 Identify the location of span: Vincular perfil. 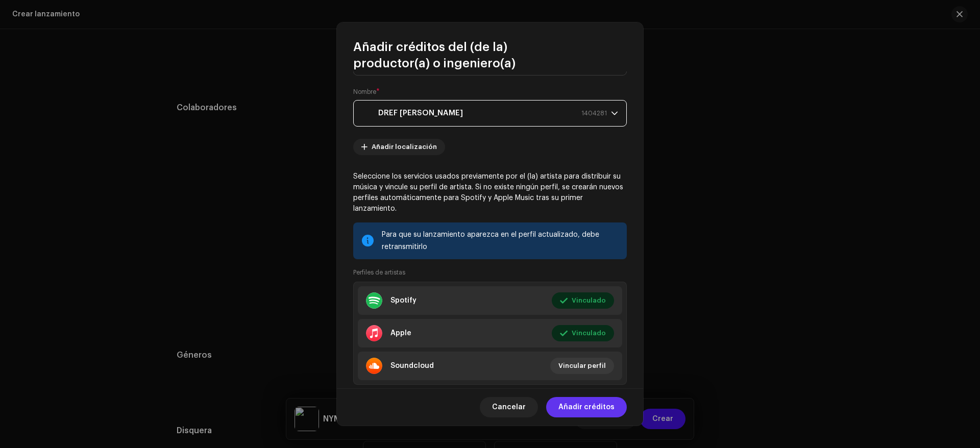
(582, 366).